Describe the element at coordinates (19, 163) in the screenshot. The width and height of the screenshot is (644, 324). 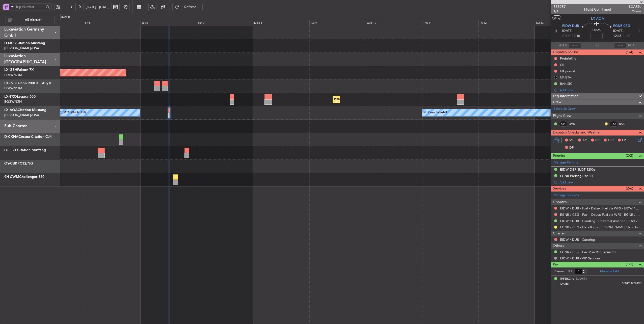
I see `a: OY-CBKPC12/NG` at that location.